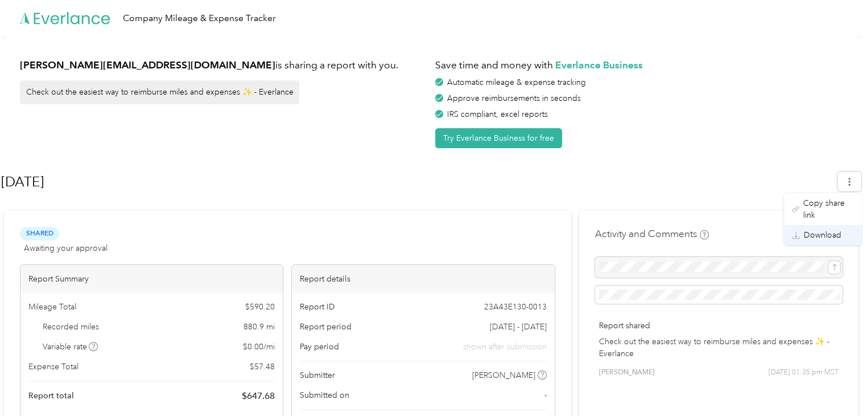 This screenshot has width=868, height=416. What do you see at coordinates (39, 233) in the screenshot?
I see `span: Shared` at bounding box center [39, 233].